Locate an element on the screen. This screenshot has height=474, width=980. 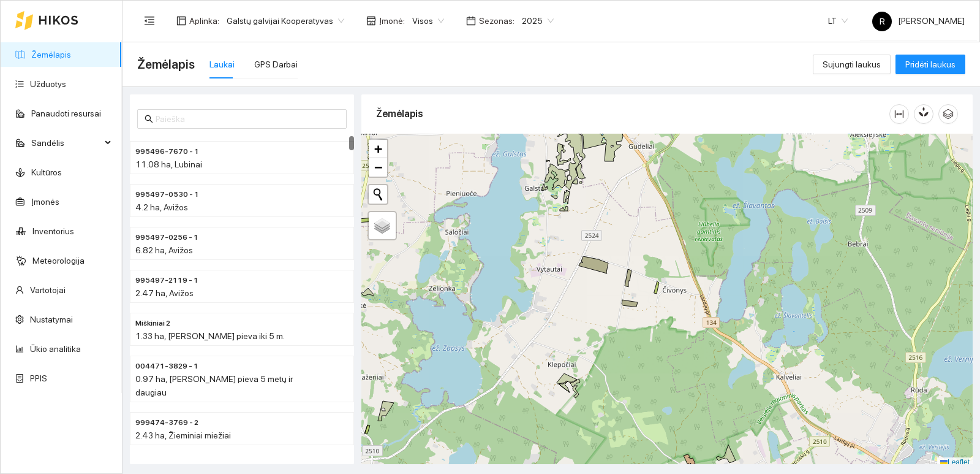
span: Aplinka : is located at coordinates (204, 21).